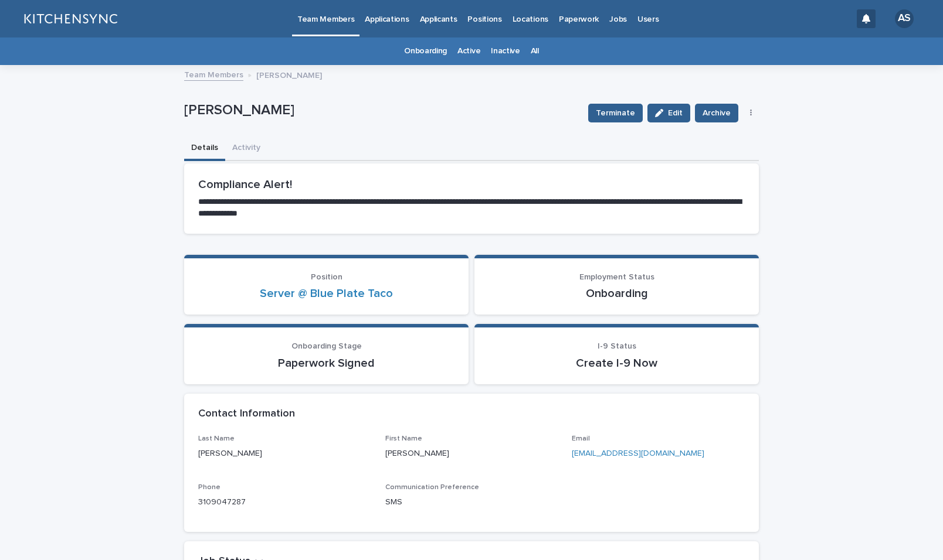 This screenshot has width=943, height=560. I want to click on span: First Name, so click(403, 439).